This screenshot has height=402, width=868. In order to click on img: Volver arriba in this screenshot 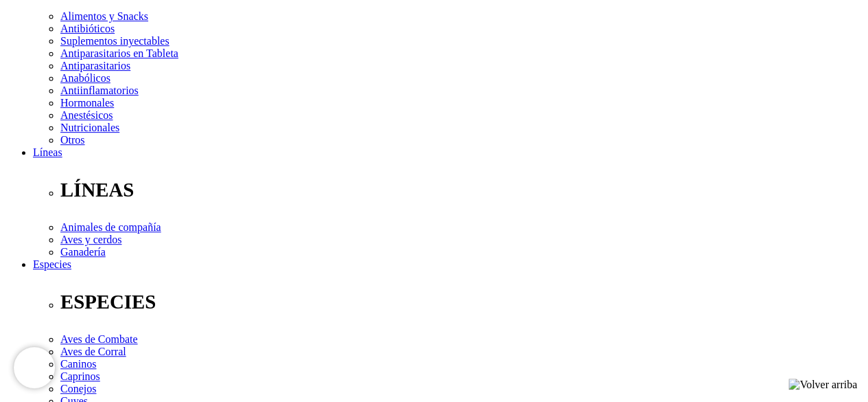, I will do `click(823, 384)`.